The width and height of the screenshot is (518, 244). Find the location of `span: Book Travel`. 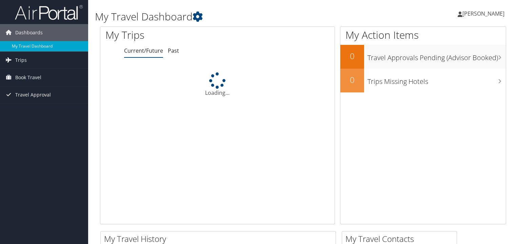

span: Book Travel is located at coordinates (28, 77).